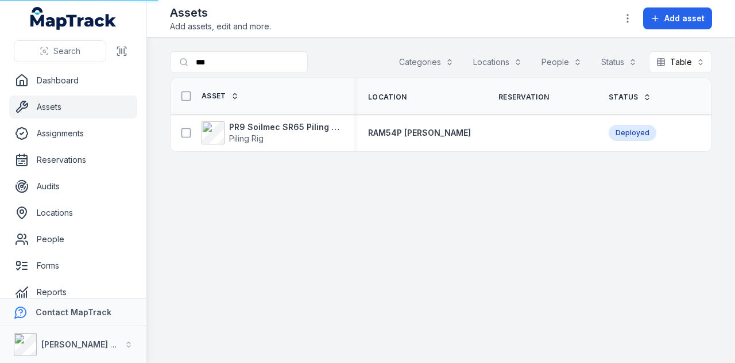  Describe the element at coordinates (426, 62) in the screenshot. I see `button: Categories` at that location.